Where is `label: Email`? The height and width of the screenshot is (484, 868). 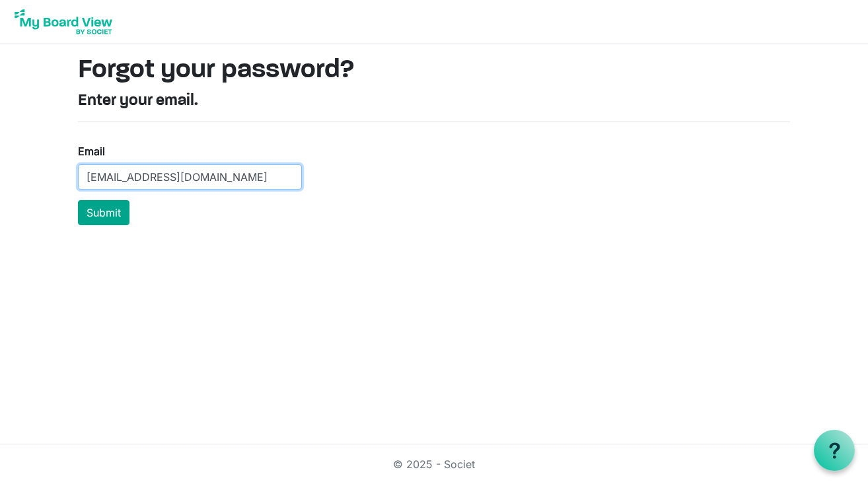 label: Email is located at coordinates (91, 152).